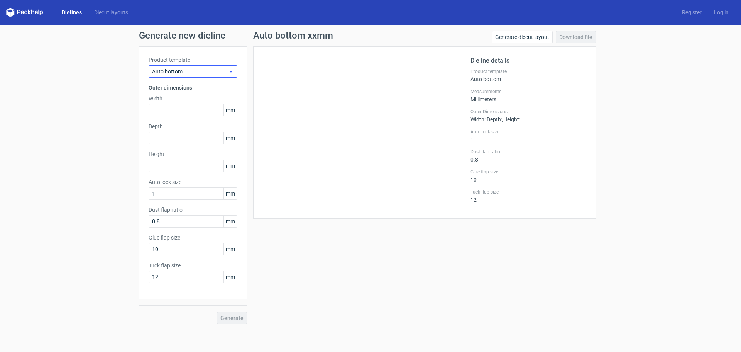 This screenshot has width=741, height=352. Describe the element at coordinates (494, 119) in the screenshot. I see `span: , Depth :` at that location.